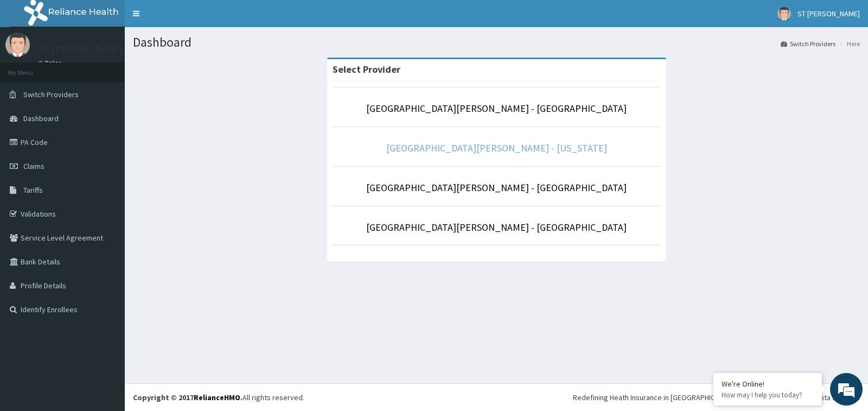 This screenshot has width=868, height=411. What do you see at coordinates (51, 63) in the screenshot?
I see `a: Online` at bounding box center [51, 63].